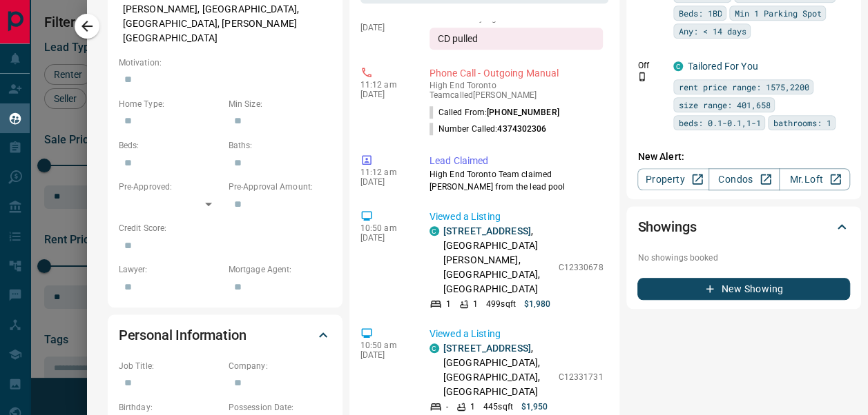 The height and width of the screenshot is (415, 868). What do you see at coordinates (666, 227) in the screenshot?
I see `h2: Showings` at bounding box center [666, 227].